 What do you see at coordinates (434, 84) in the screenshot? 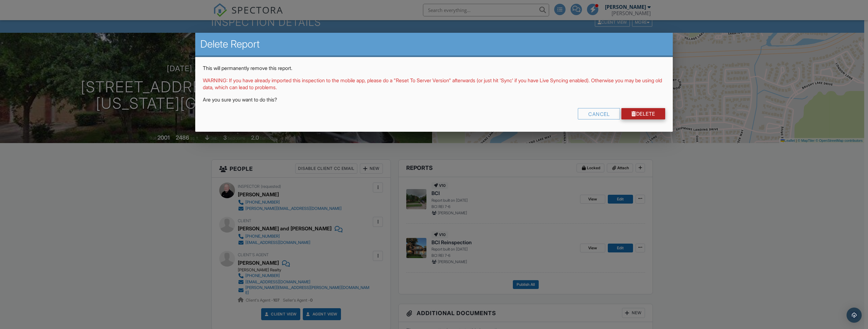
I see `p: WARNING: If you have already imported this inspection to the mobile app, please do a "Reset To Se...` at bounding box center [434, 84].